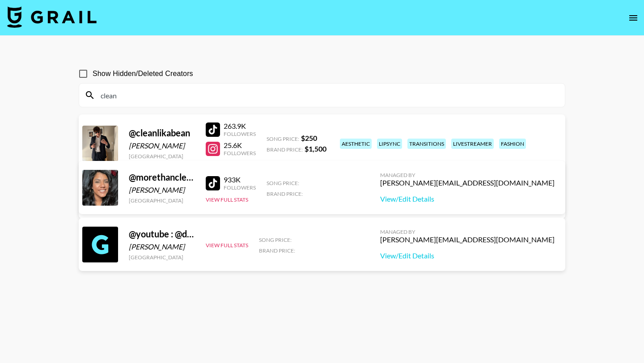 Image resolution: width=644 pixels, height=363 pixels. Describe the element at coordinates (52, 17) in the screenshot. I see `img: Grail Talent` at that location.